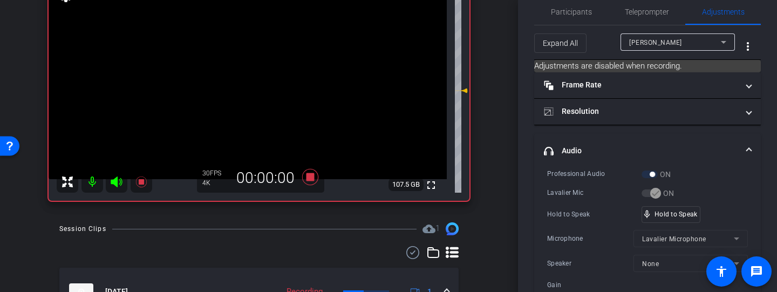 This screenshot has height=292, width=777. Describe the element at coordinates (594, 285) in the screenshot. I see `div: Gain` at that location.